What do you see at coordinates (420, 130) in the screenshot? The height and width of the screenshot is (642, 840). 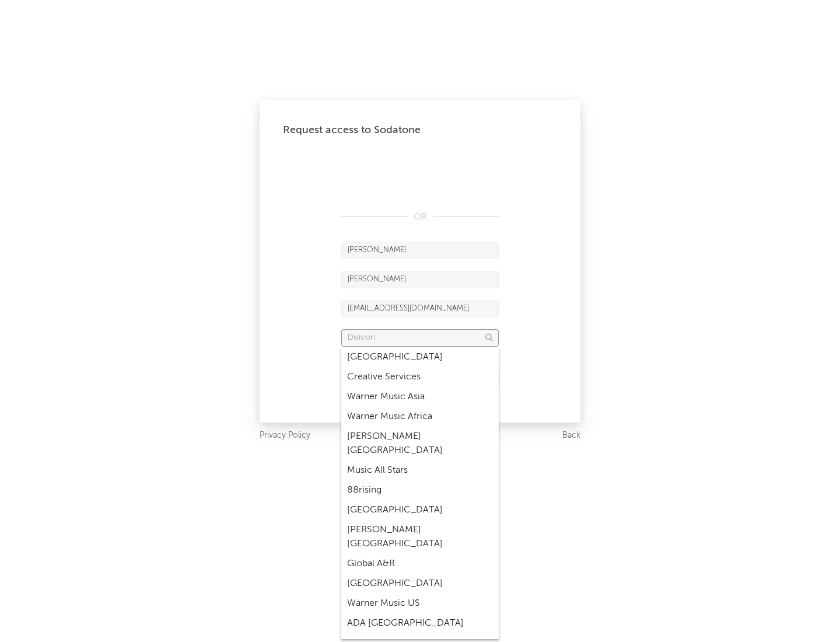 I see `div: Request access to Sodatone` at bounding box center [420, 130].